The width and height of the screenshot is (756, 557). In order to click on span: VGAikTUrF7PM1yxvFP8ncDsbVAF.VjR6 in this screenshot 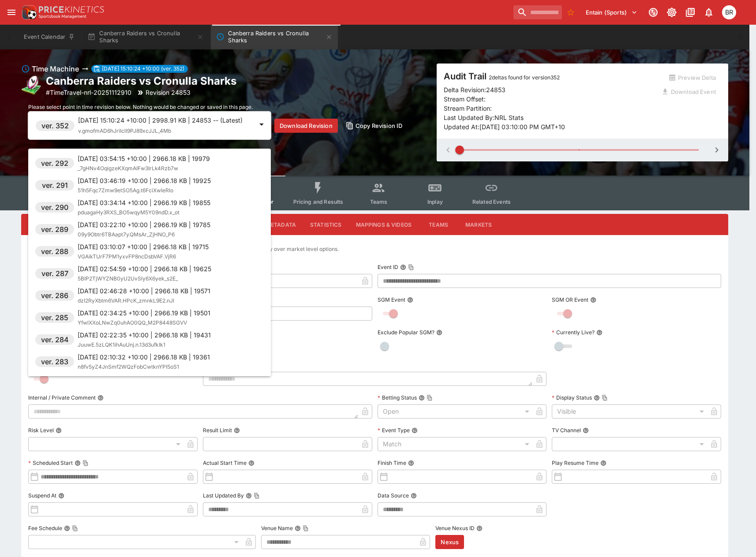, I will do `click(127, 256)`.